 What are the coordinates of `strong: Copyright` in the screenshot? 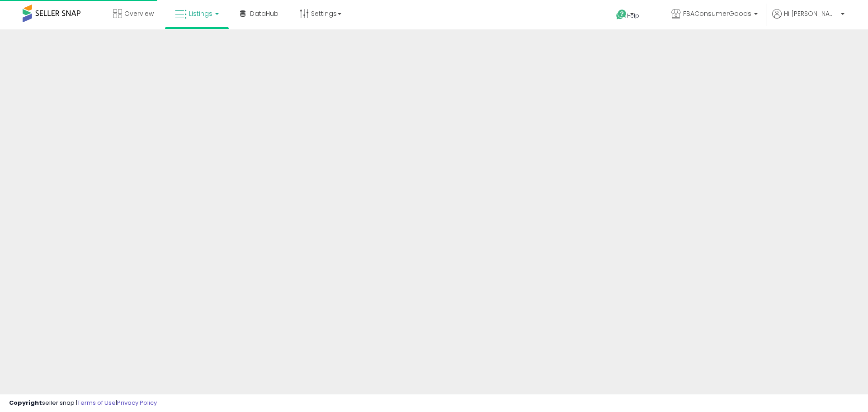 It's located at (25, 402).